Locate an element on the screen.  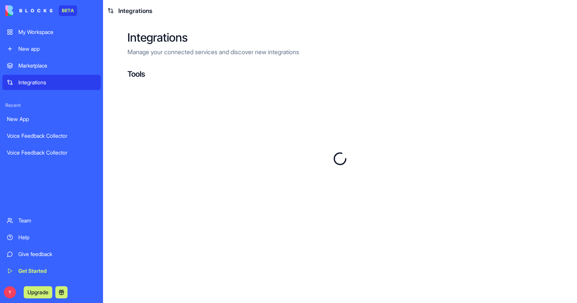
div: New App is located at coordinates (51, 119).